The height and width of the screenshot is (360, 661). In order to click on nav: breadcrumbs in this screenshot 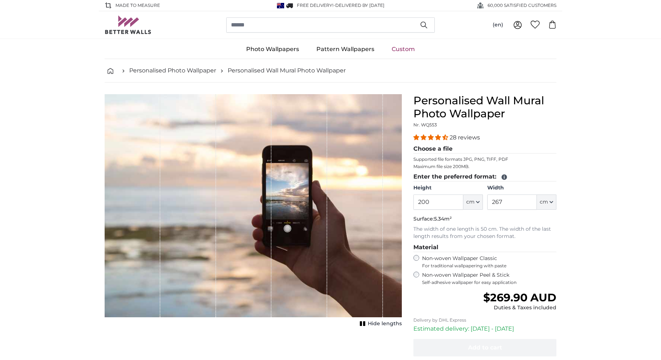, I will do `click(330, 71)`.